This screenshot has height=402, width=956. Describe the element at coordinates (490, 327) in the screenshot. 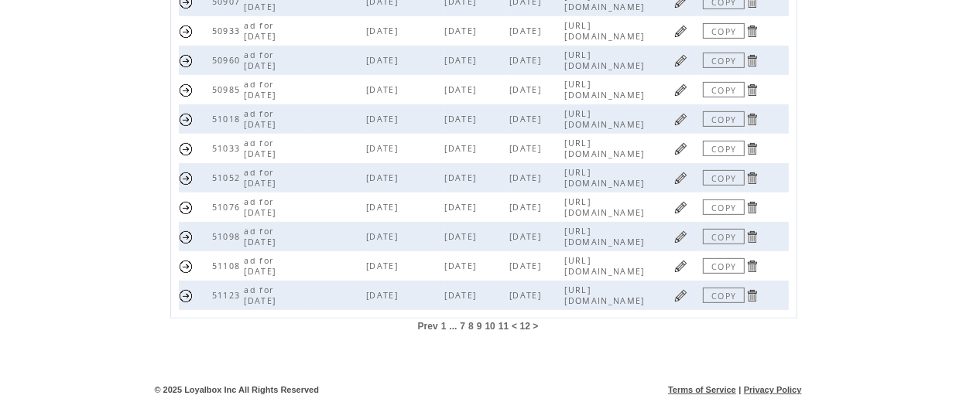

I see `a: 10` at that location.